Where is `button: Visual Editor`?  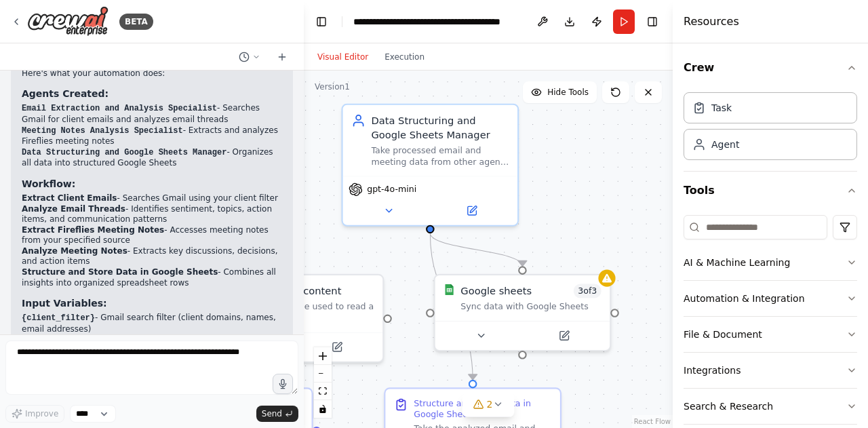 button: Visual Editor is located at coordinates (343, 57).